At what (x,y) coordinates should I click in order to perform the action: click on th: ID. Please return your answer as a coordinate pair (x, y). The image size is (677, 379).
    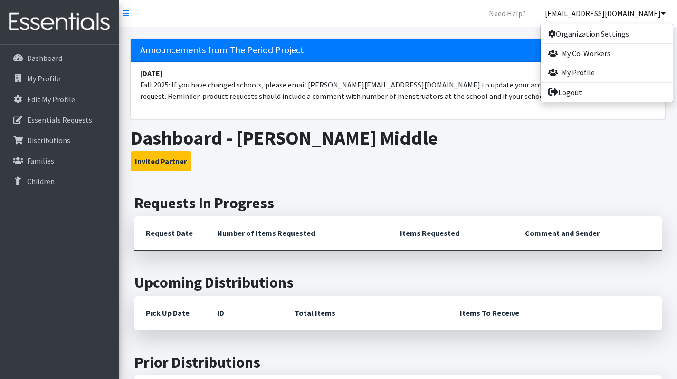
    Looking at the image, I should click on (244, 313).